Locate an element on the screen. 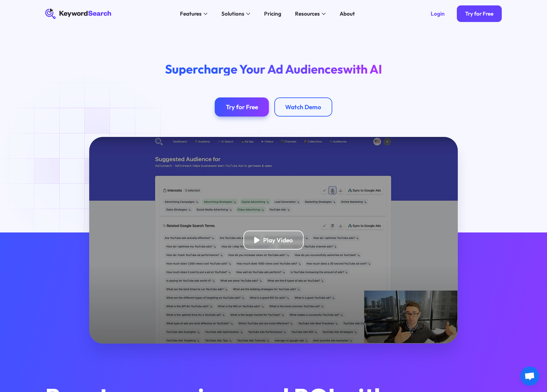  a: About is located at coordinates (347, 13).